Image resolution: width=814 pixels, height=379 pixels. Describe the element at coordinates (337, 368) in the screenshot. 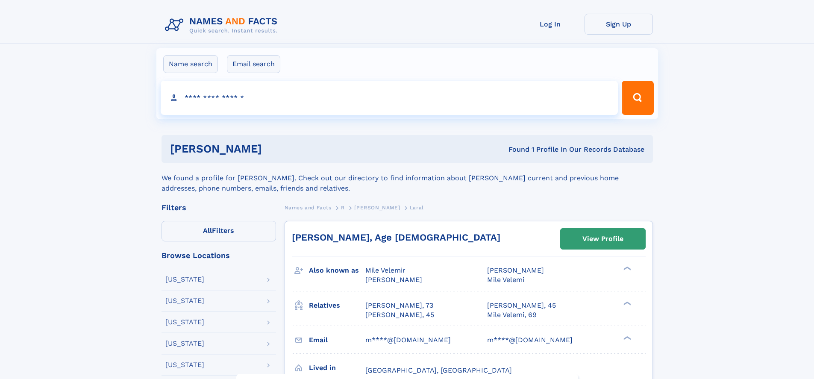

I see `h3: Lived in` at that location.